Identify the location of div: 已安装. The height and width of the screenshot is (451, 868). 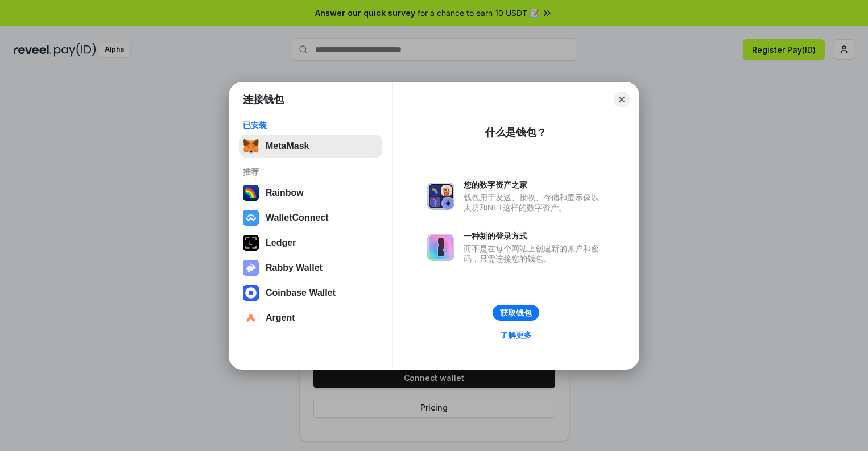
(311, 125).